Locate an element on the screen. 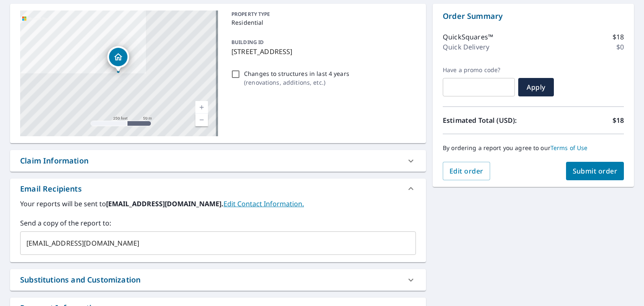  p: Changes to structures in last 4 years is located at coordinates (296, 73).